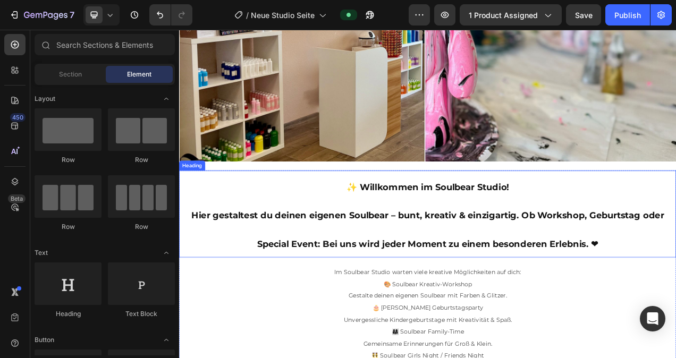 The image size is (676, 358). Describe the element at coordinates (171, 15) in the screenshot. I see `div: Undo/Redo` at that location.